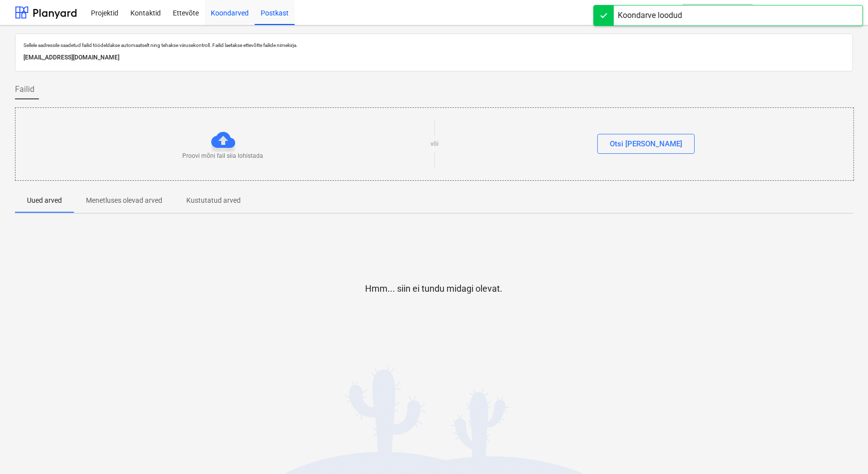 Image resolution: width=868 pixels, height=474 pixels. I want to click on div: Chat Widget, so click(843, 450).